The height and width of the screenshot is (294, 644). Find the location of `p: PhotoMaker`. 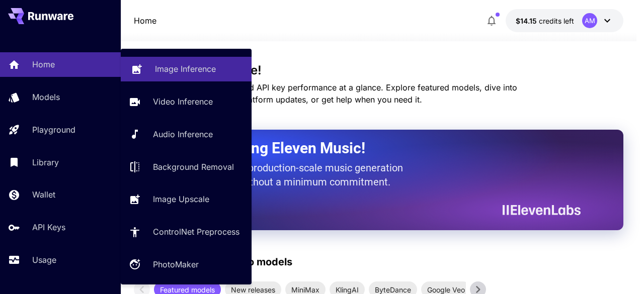

p: PhotoMaker is located at coordinates (176, 265).